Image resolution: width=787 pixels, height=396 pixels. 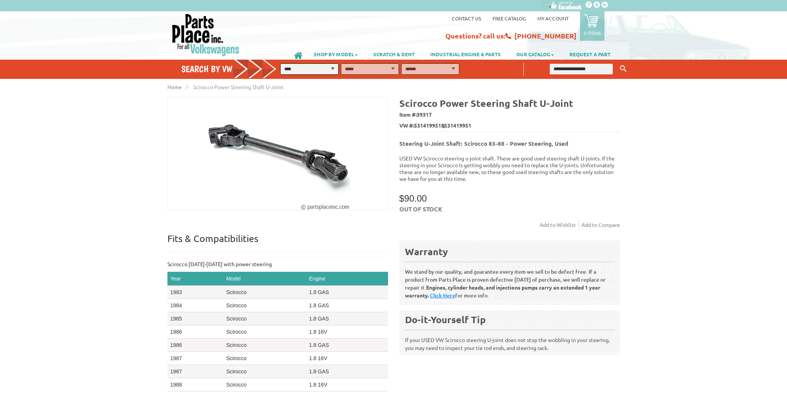 What do you see at coordinates (413, 198) in the screenshot?
I see `span: $90.00` at bounding box center [413, 198].